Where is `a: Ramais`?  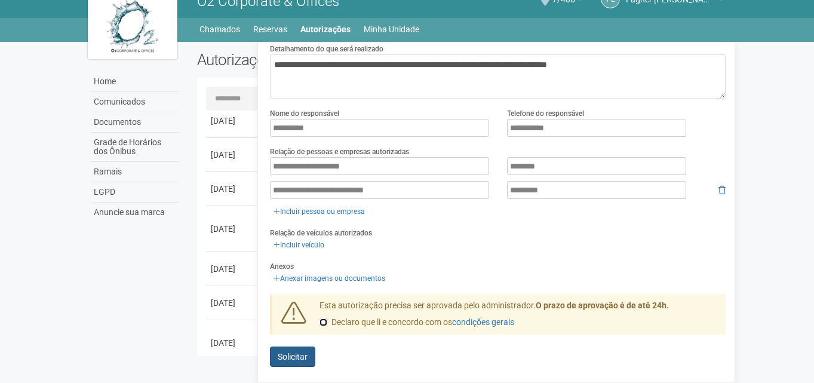 a: Ramais is located at coordinates (135, 172).